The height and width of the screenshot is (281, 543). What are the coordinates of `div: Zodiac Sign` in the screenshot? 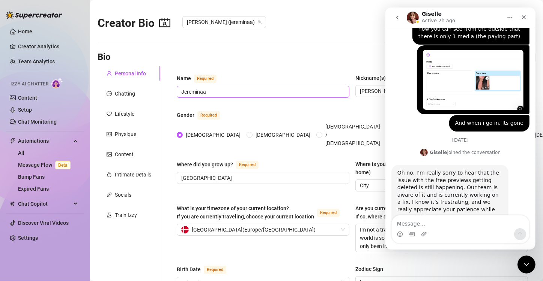 It's located at (369, 269).